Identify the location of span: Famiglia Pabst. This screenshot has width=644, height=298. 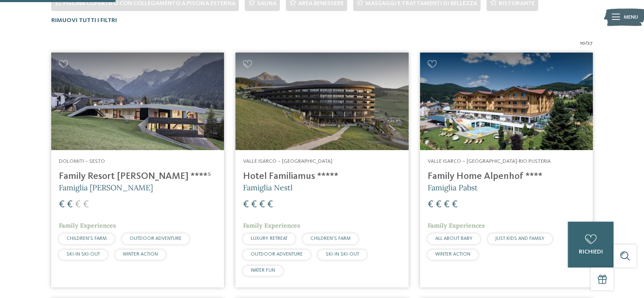
(453, 188).